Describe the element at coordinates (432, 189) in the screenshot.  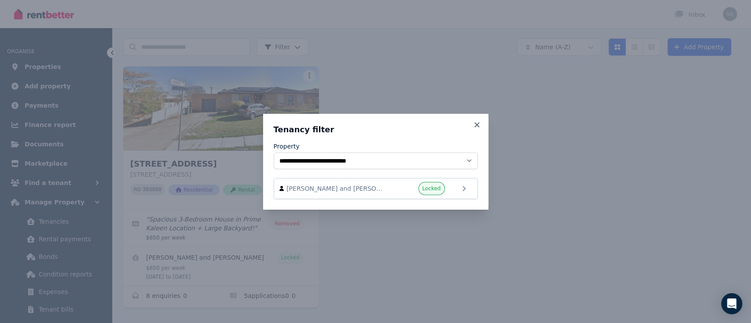
I see `span: Locked` at that location.